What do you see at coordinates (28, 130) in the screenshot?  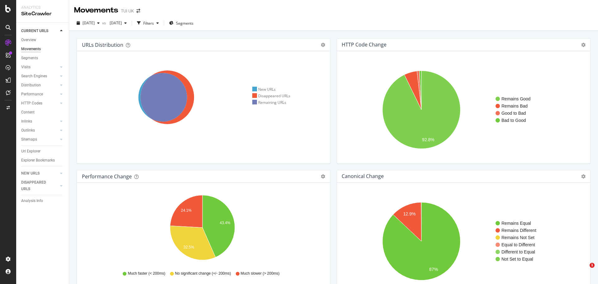 I see `div: Outlinks` at bounding box center [28, 130].